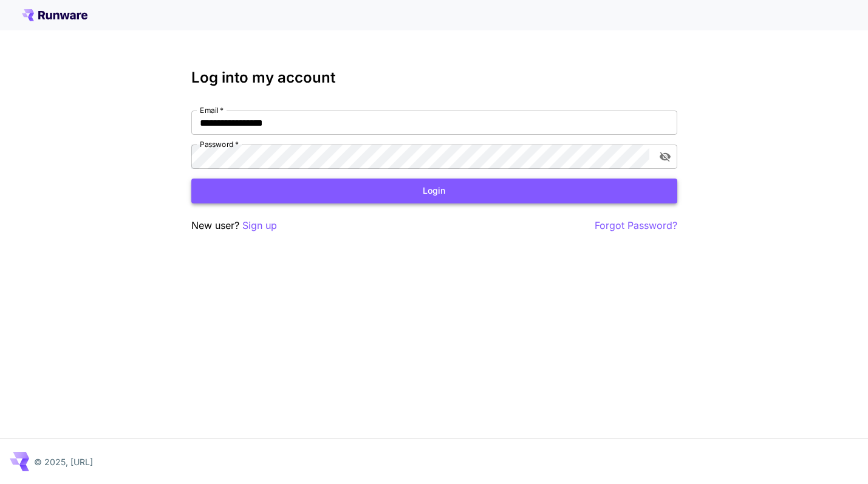 Image resolution: width=868 pixels, height=484 pixels. What do you see at coordinates (259, 225) in the screenshot?
I see `button: Sign up` at bounding box center [259, 225].